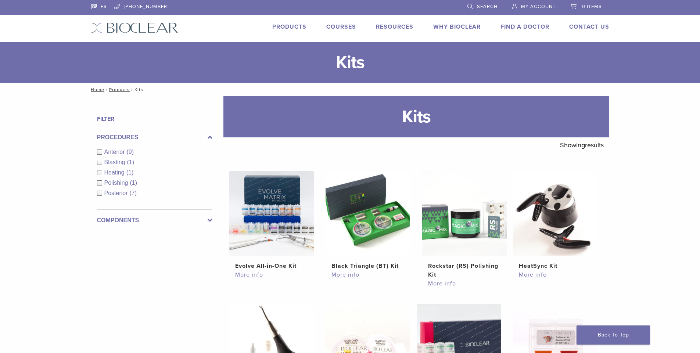 This screenshot has width=700, height=353. I want to click on span: My Account, so click(539, 7).